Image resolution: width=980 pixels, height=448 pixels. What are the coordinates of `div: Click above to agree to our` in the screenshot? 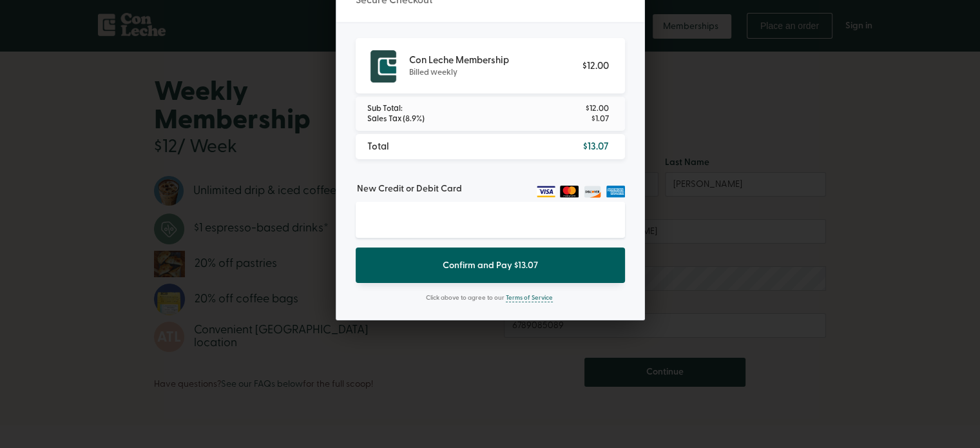 It's located at (465, 298).